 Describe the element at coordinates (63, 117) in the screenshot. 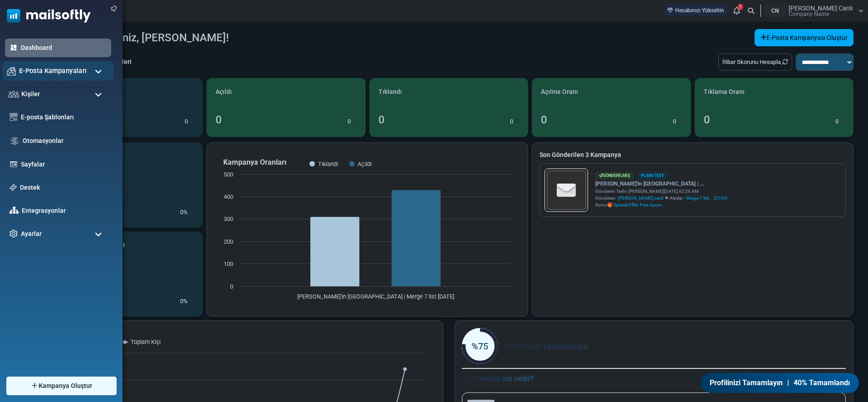

I see `a: E-posta Şablonları` at that location.